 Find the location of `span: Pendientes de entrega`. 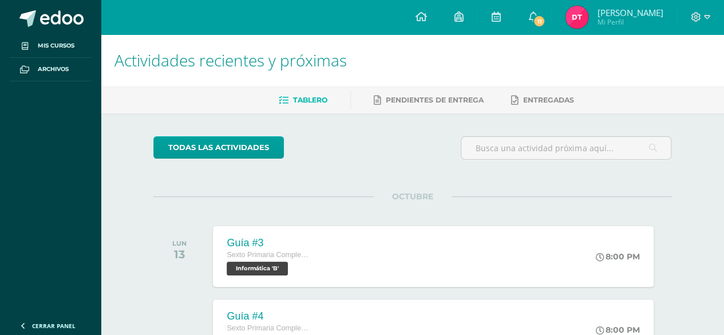

span: Pendientes de entrega is located at coordinates (434, 100).